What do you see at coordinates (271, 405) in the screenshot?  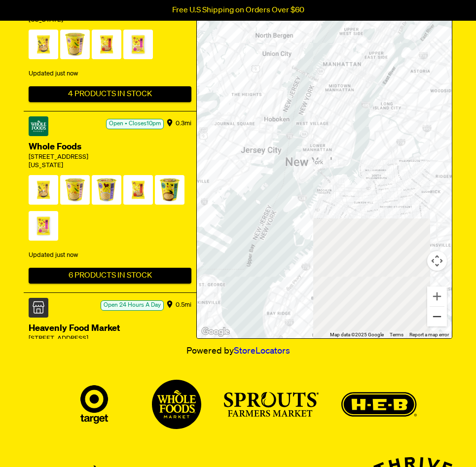 I see `img: Sprouts Farmers Market` at bounding box center [271, 405].